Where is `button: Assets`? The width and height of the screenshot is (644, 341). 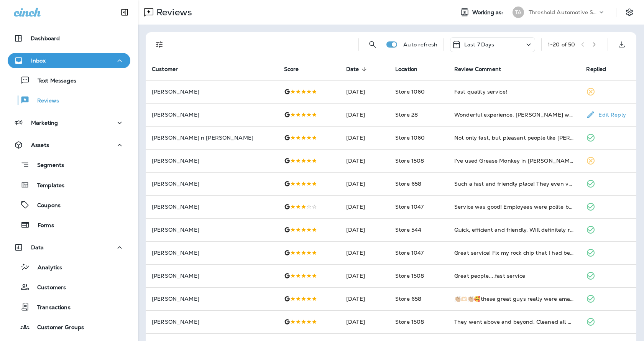
button: Assets is located at coordinates (69, 145).